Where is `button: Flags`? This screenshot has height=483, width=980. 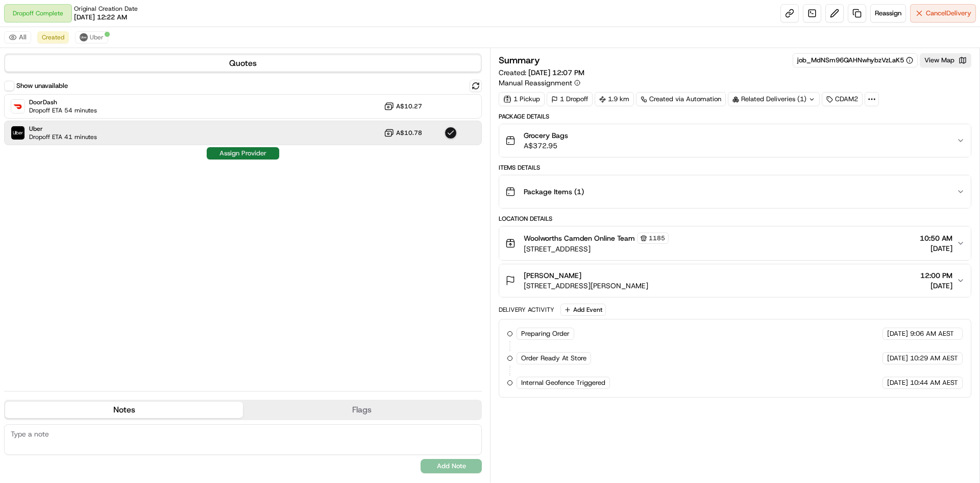
button: Flags is located at coordinates (362, 410).